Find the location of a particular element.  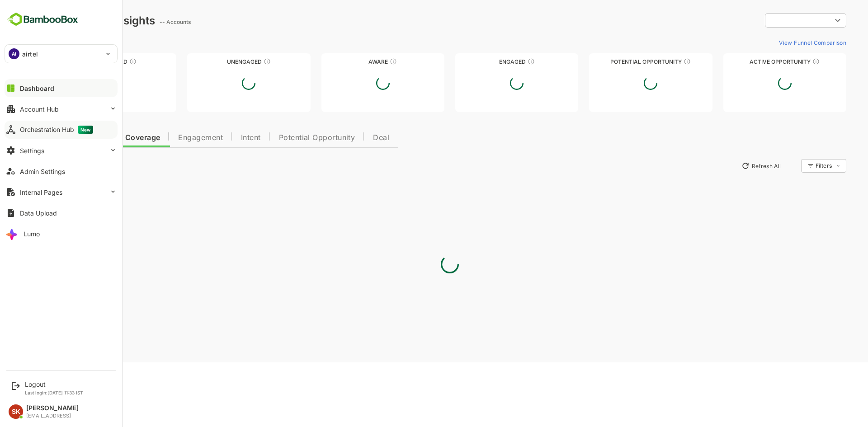

a: New Insights is located at coordinates (55, 166).